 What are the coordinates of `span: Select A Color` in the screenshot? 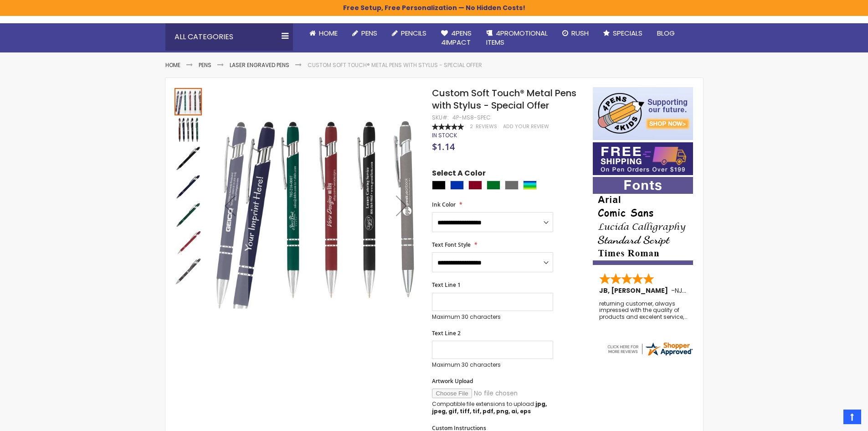 It's located at (459, 174).